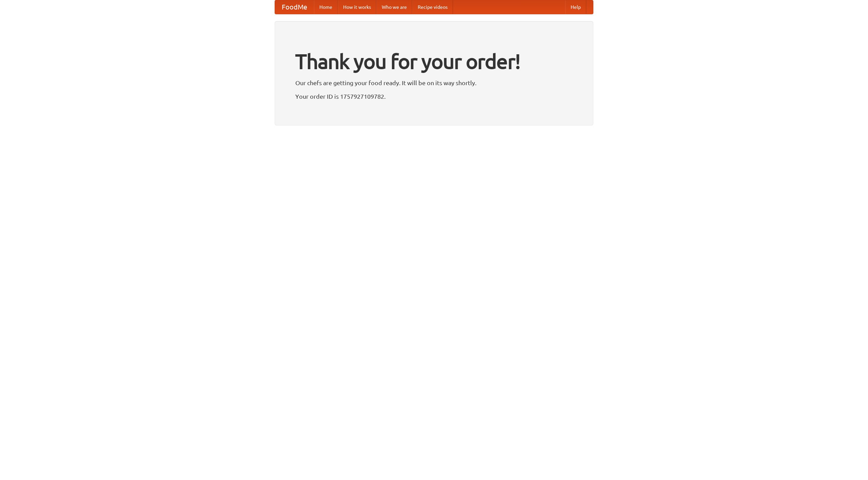  Describe the element at coordinates (434, 83) in the screenshot. I see `p: Our chefs are getting your food ready. It will be on its way shortly.` at that location.